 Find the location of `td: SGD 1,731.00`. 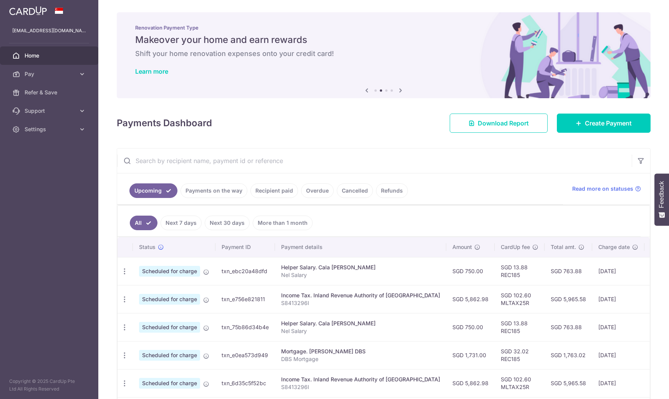

td: SGD 1,731.00 is located at coordinates (470, 355).